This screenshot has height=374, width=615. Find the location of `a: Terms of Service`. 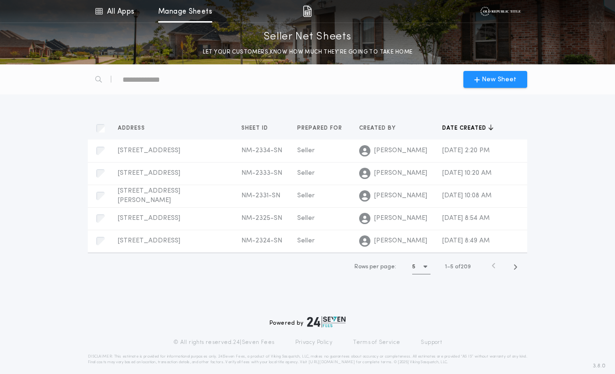

a: Terms of Service is located at coordinates (377, 342).